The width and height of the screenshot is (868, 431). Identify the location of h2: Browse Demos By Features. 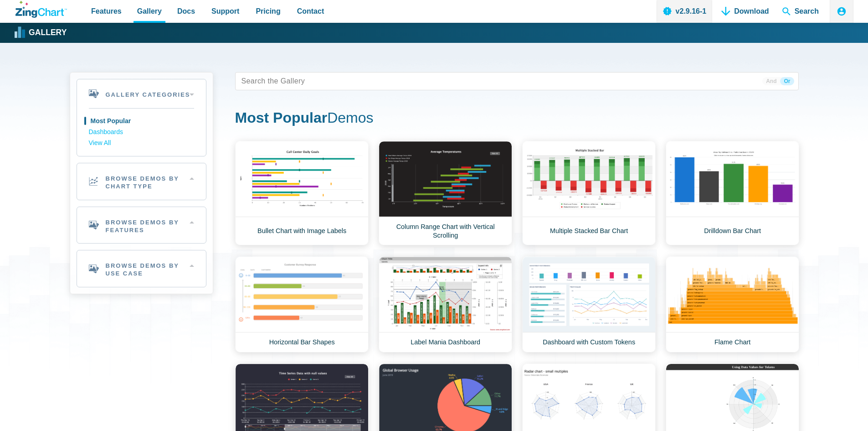
(141, 225).